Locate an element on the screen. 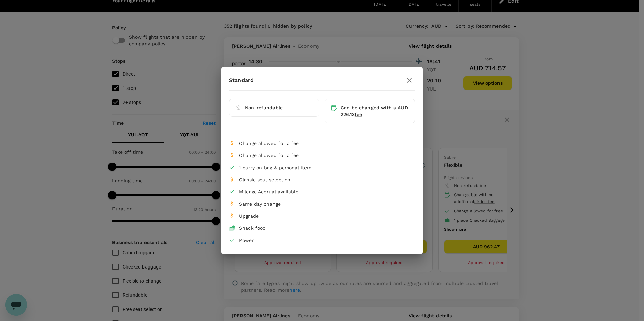  span: Snack food is located at coordinates (252, 228).